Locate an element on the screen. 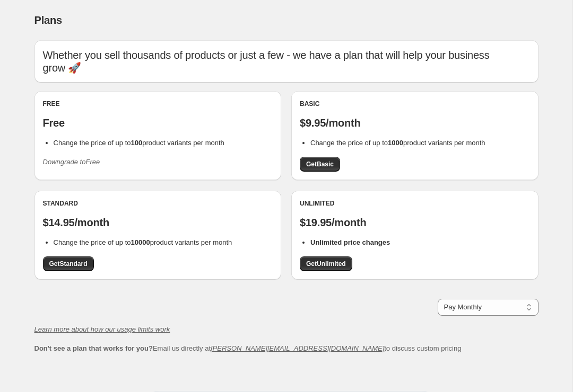 The width and height of the screenshot is (573, 392). span: Get Standard is located at coordinates (68, 264).